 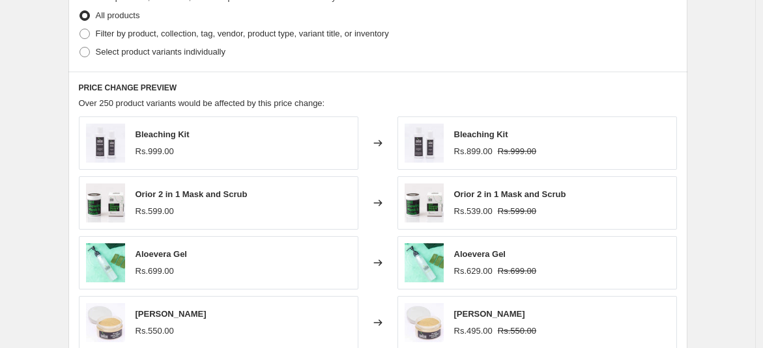 What do you see at coordinates (517, 272) in the screenshot?
I see `strike: Rs.699.00` at bounding box center [517, 272].